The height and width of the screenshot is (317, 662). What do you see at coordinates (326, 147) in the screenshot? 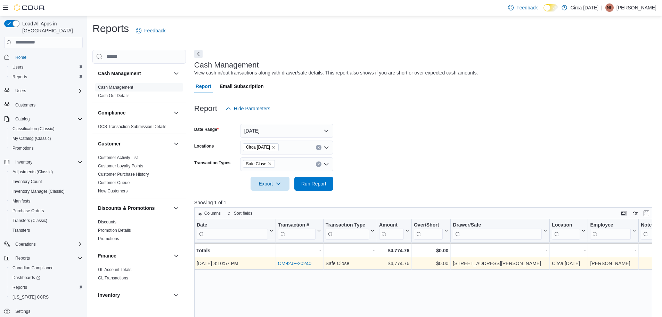
I see `button: Open list of options` at bounding box center [326, 147].